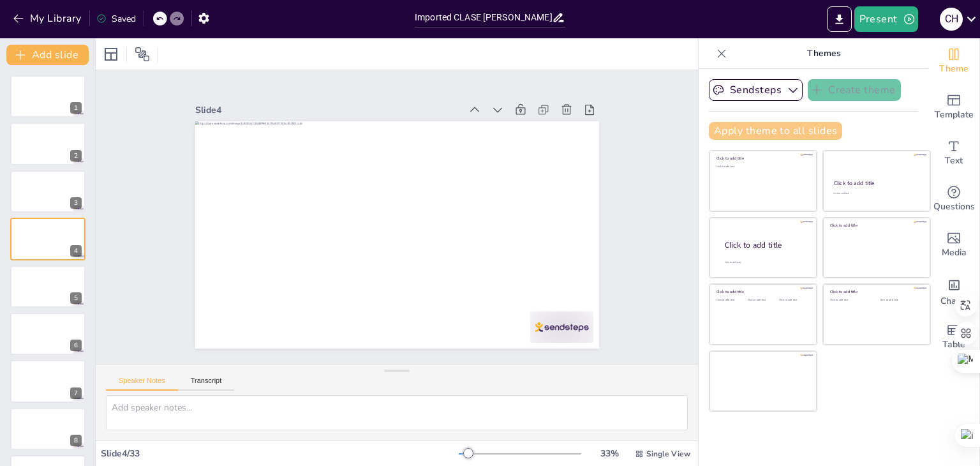 This screenshot has height=466, width=980. I want to click on div: Slide 4 / 33, so click(279, 453).